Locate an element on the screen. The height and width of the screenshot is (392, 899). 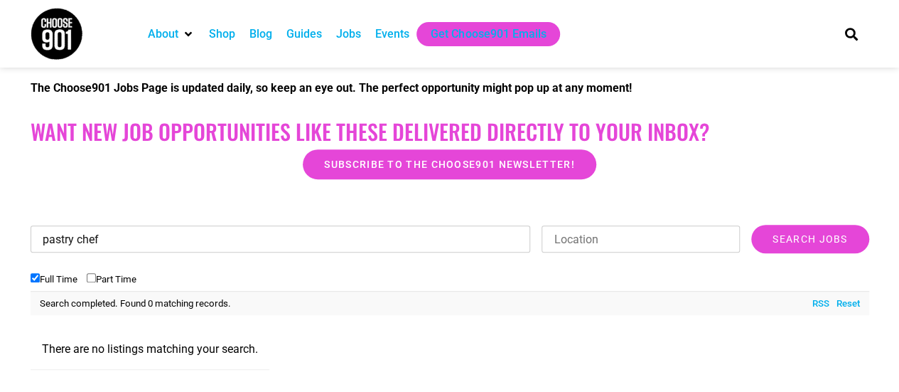
div: Guides is located at coordinates (304, 34).